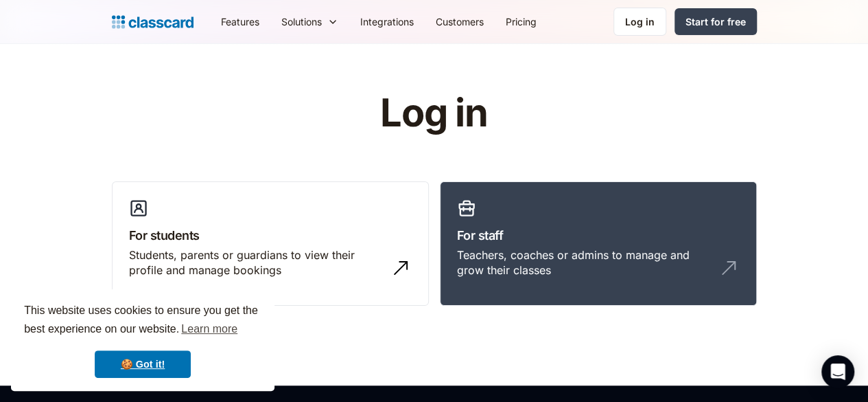  What do you see at coordinates (152, 22) in the screenshot?
I see `a: home` at bounding box center [152, 22].